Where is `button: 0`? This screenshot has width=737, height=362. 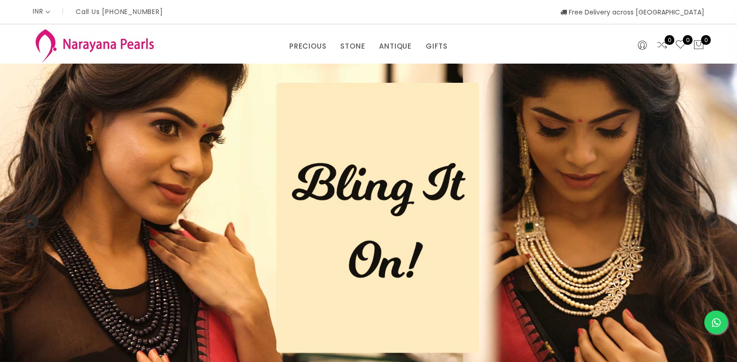 button: 0 is located at coordinates (699, 45).